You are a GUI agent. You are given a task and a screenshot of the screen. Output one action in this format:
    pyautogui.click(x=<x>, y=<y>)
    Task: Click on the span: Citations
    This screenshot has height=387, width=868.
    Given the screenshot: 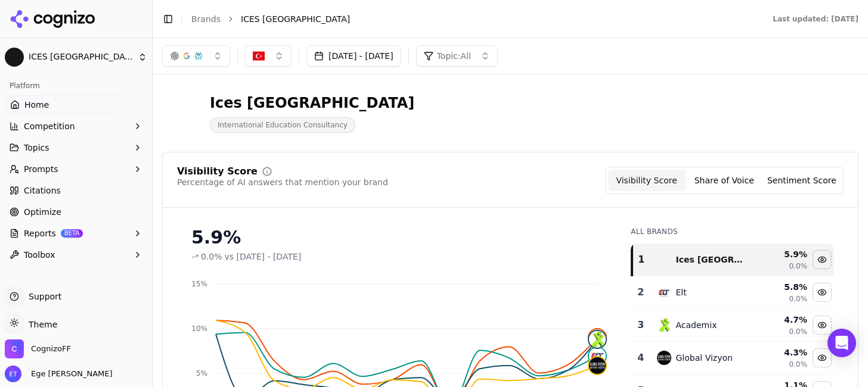 What is the action you would take?
    pyautogui.click(x=42, y=190)
    